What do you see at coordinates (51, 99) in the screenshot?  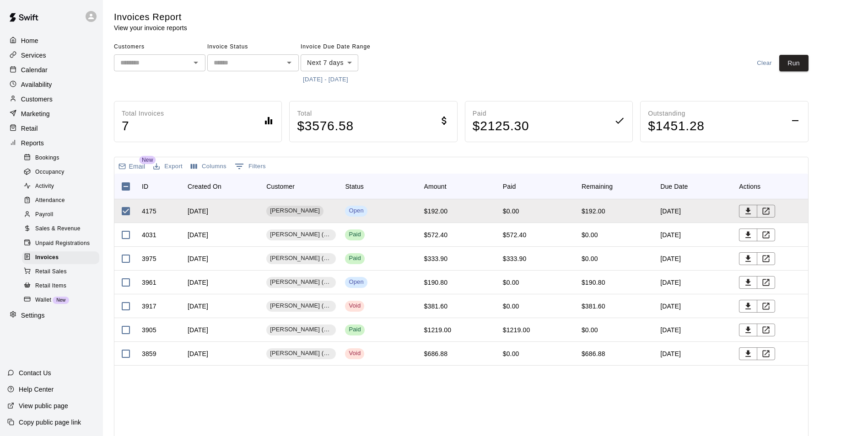 I see `div: Customers` at bounding box center [51, 99].